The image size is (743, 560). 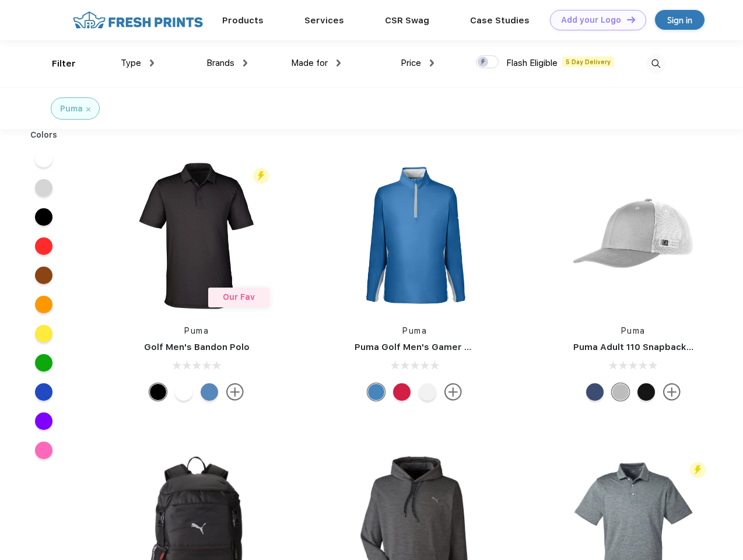 I want to click on div: Bright Cobalt, so click(x=376, y=392).